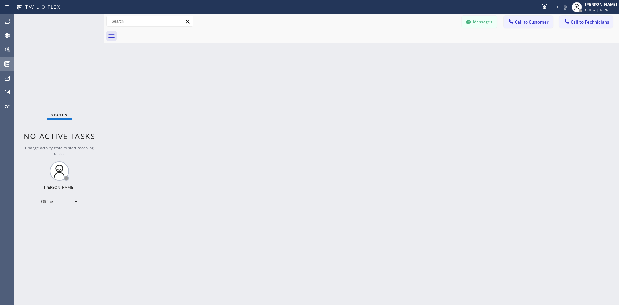  What do you see at coordinates (590, 22) in the screenshot?
I see `span: Call to Technicians` at bounding box center [590, 22].